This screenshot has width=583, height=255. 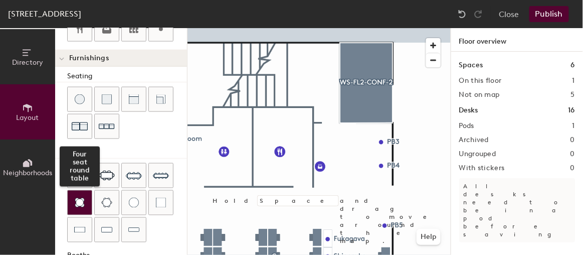 I want to click on button: Four seat round tableFour seat round table, so click(x=80, y=202).